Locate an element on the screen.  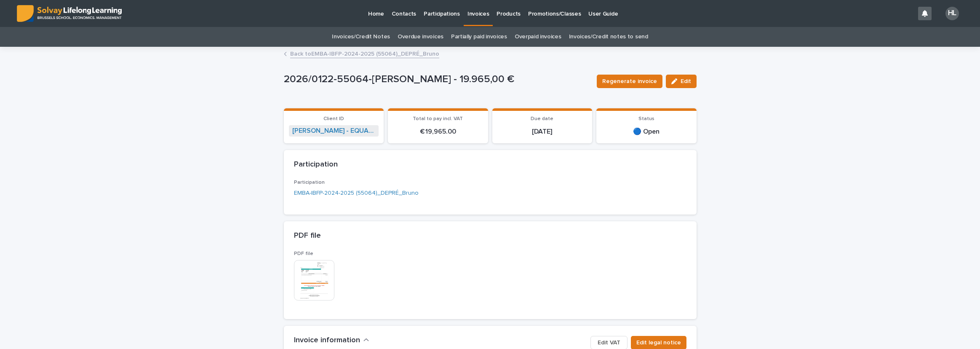
span: PDF file is located at coordinates (304, 254).